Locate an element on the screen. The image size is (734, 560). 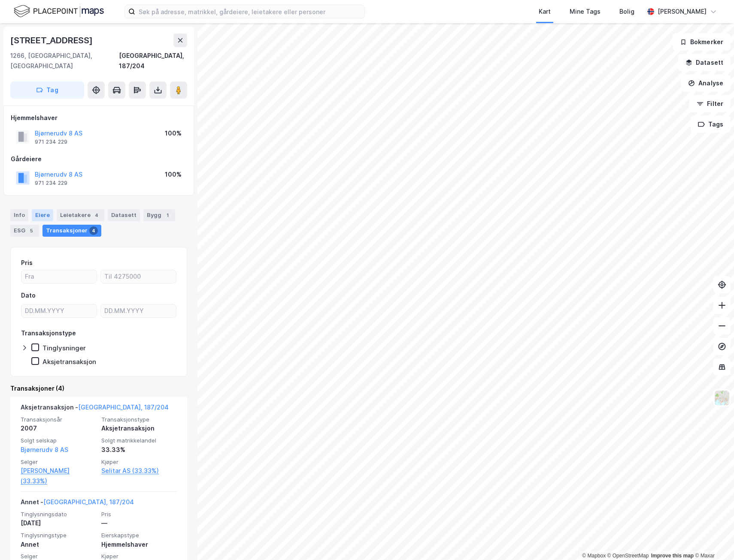
img: logo.f888ab2527a4732fd821a326f86c7f29.svg is located at coordinates (59, 11).